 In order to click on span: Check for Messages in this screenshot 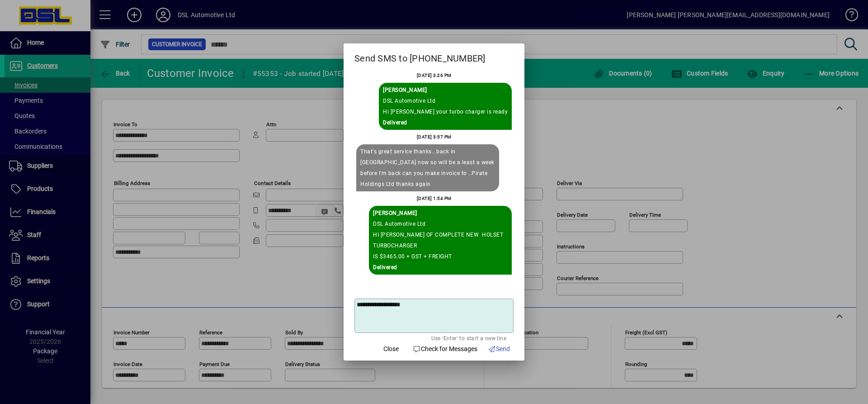, I will do `click(445, 349)`.